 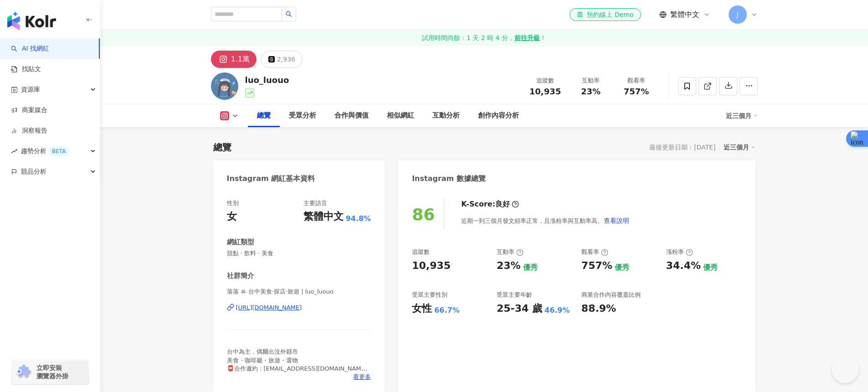 I want to click on div: 757%, so click(x=597, y=266).